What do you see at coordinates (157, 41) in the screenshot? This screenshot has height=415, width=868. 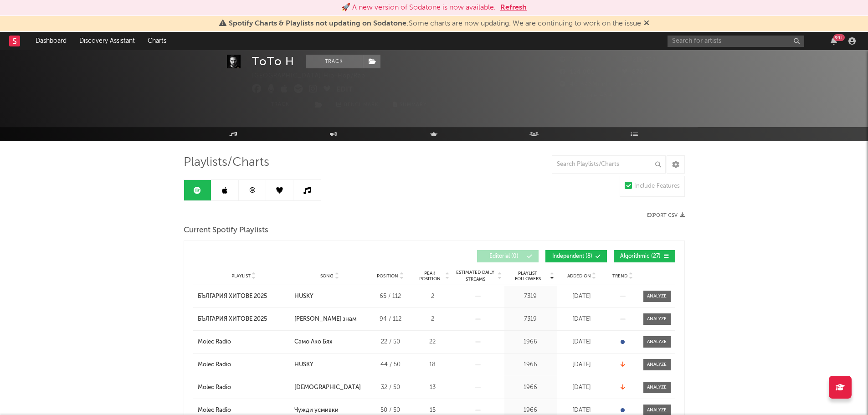 I see `a: Charts` at bounding box center [157, 41].